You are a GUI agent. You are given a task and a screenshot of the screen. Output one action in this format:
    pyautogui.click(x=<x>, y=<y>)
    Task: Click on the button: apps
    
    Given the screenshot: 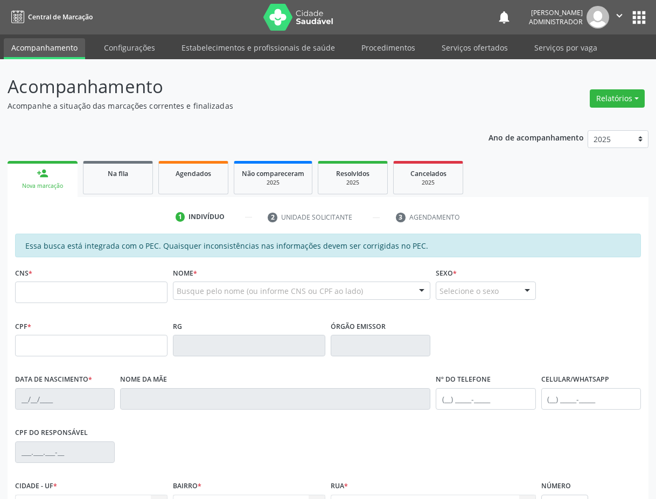 What is the action you would take?
    pyautogui.click(x=638, y=17)
    